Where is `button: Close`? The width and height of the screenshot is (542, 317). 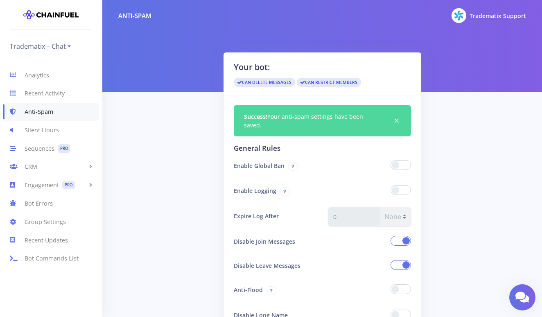
button: Close is located at coordinates (397, 121).